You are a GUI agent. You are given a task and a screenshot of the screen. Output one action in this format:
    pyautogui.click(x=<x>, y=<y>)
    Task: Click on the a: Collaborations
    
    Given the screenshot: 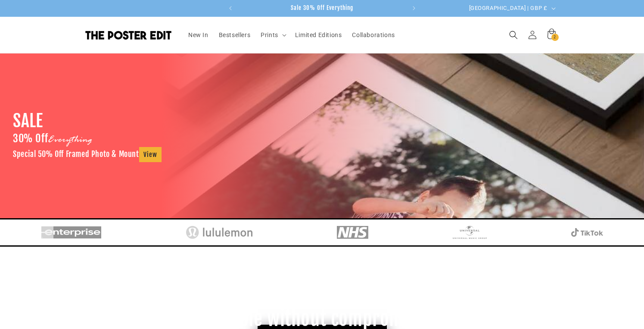 What is the action you would take?
    pyautogui.click(x=373, y=35)
    